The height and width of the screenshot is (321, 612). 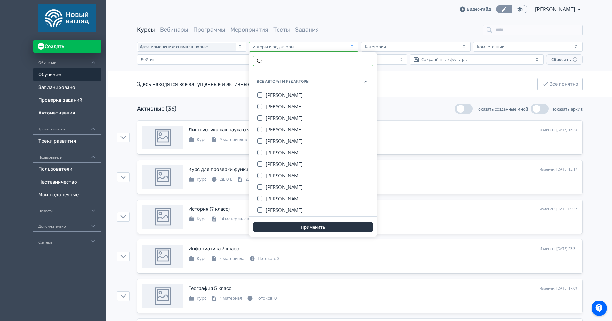 What do you see at coordinates (67, 182) in the screenshot?
I see `a: Наставничество` at bounding box center [67, 182].